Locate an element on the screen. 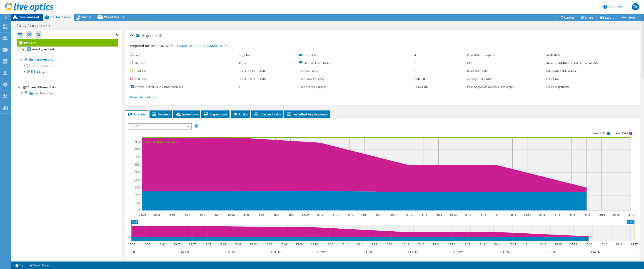  text: 600 is located at coordinates (137, 165).